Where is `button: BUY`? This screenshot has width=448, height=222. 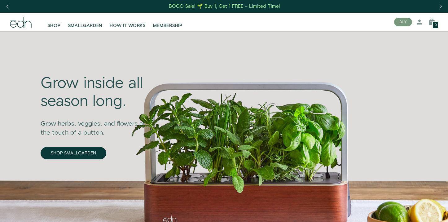 button: BUY is located at coordinates (403, 22).